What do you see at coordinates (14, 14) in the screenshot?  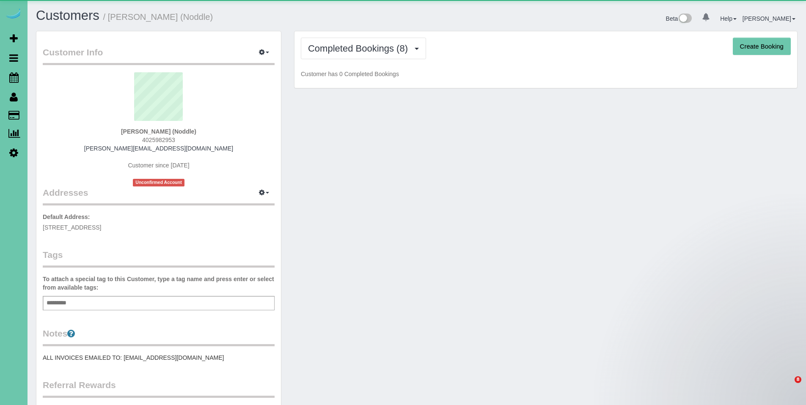 I see `img: Automaid Logo` at bounding box center [14, 14].